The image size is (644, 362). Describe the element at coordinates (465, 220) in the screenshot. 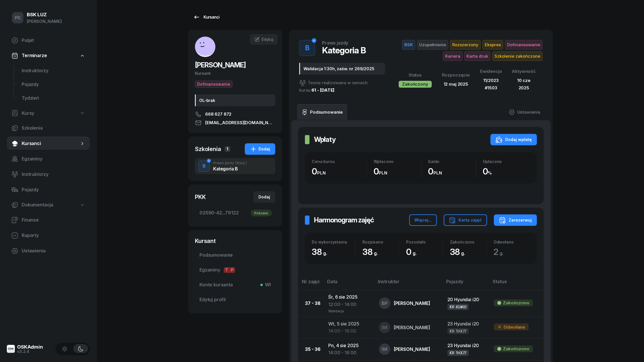

I see `div: Karta zajęć` at that location.